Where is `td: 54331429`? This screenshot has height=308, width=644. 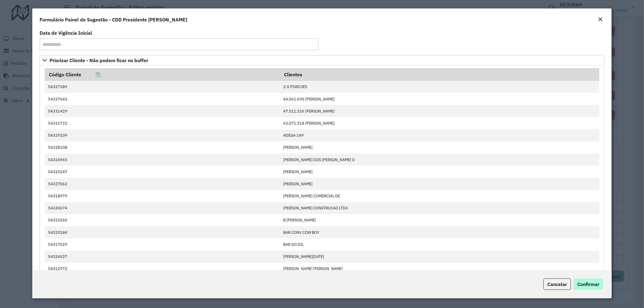
td: 54331429 is located at coordinates (162, 111).